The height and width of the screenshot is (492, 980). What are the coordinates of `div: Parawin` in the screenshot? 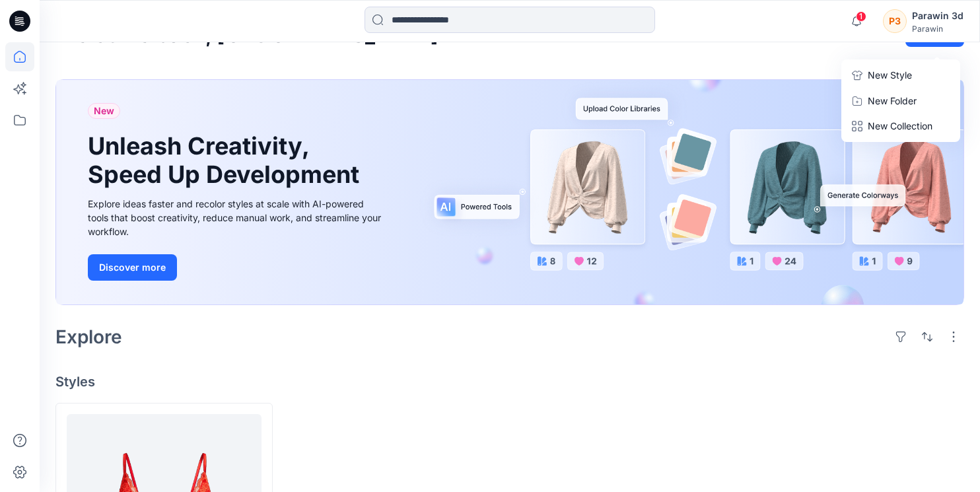 It's located at (937, 28).